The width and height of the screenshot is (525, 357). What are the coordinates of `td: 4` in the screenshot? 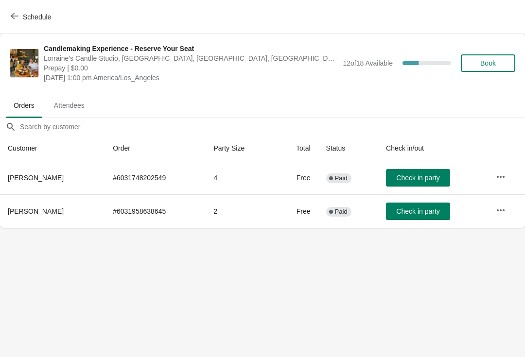 It's located at (240, 178).